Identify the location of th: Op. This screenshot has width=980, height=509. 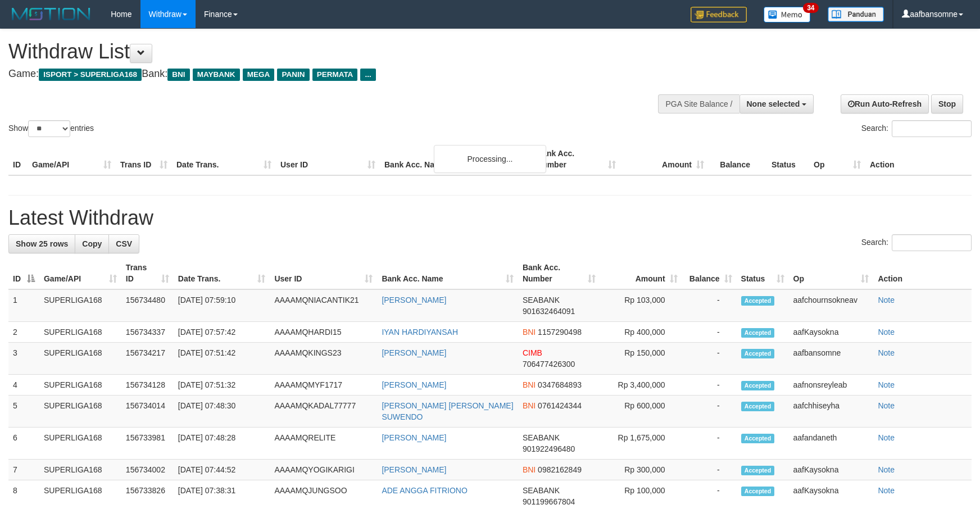
(837, 159).